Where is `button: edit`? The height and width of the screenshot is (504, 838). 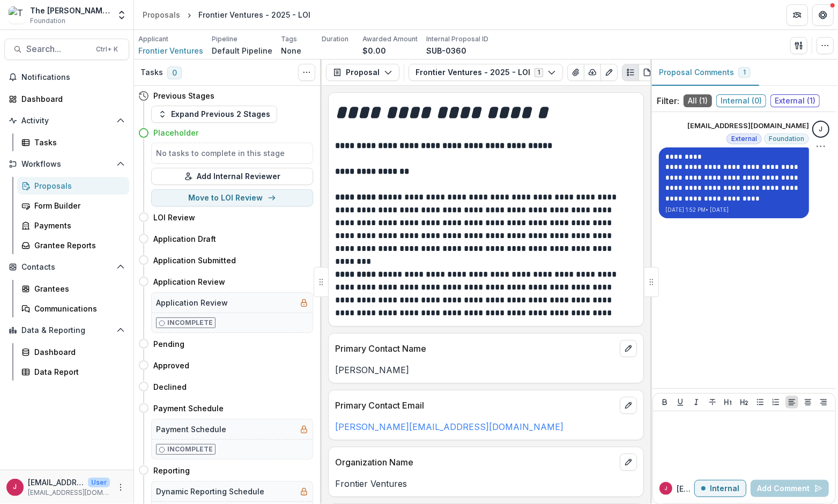
button: edit is located at coordinates (629, 348).